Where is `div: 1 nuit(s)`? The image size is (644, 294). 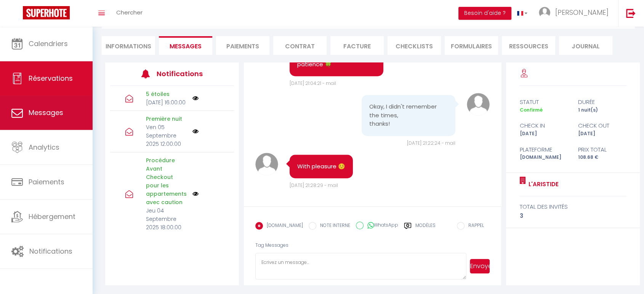 div: 1 nuit(s) is located at coordinates (603, 110).